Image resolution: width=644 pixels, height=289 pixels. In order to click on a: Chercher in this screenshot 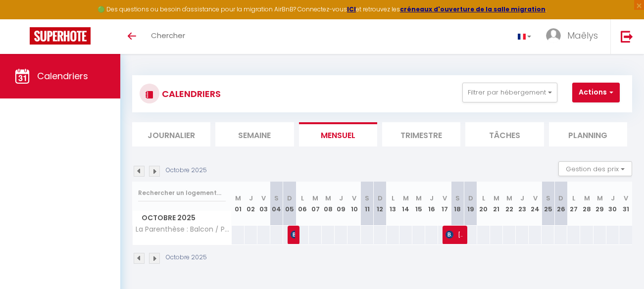, I will do `click(168, 37)`.